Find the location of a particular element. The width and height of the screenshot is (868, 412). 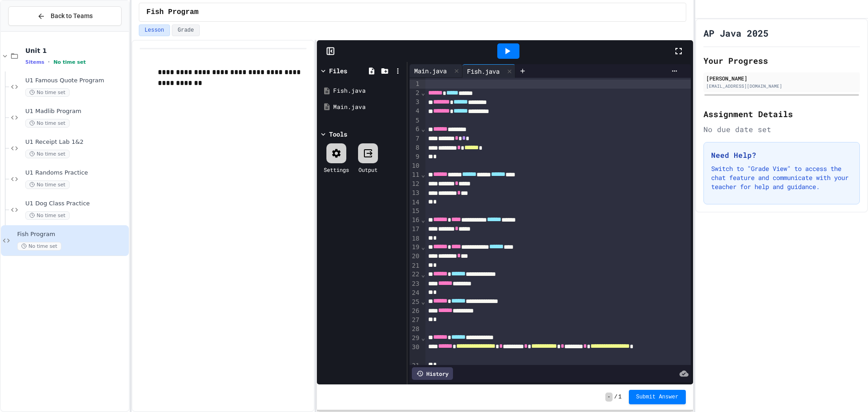

span: 1 is located at coordinates (619, 397).